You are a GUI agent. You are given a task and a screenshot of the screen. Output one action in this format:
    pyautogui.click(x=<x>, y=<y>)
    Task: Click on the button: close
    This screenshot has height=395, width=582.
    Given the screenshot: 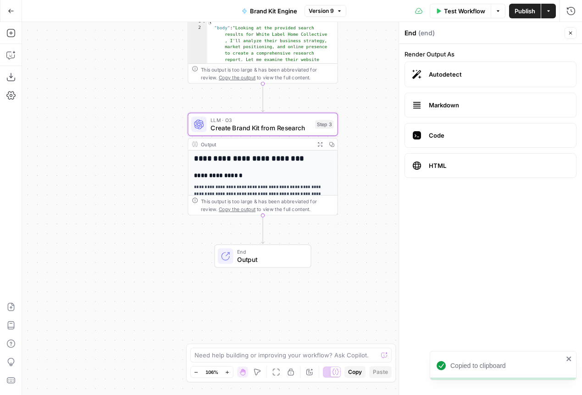 What is the action you would take?
    pyautogui.click(x=569, y=358)
    